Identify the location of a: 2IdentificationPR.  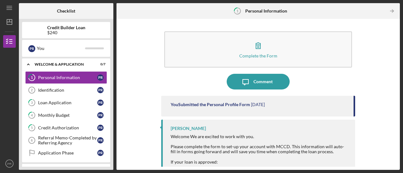
(66, 90).